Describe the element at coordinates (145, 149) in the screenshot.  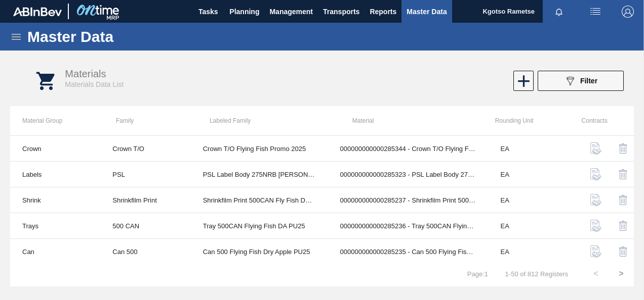
I see `td: Crown T/O` at that location.